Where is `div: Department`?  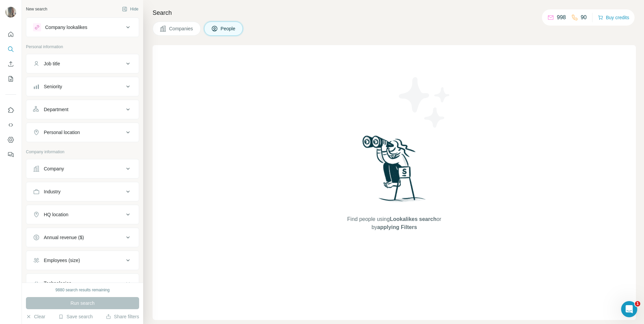
div: Department is located at coordinates (56, 109).